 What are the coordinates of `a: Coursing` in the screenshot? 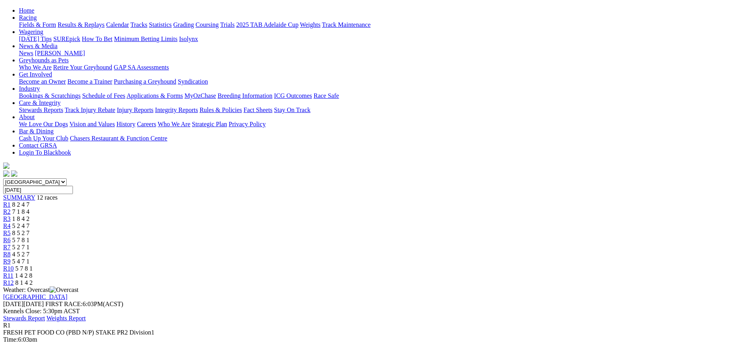 It's located at (207, 24).